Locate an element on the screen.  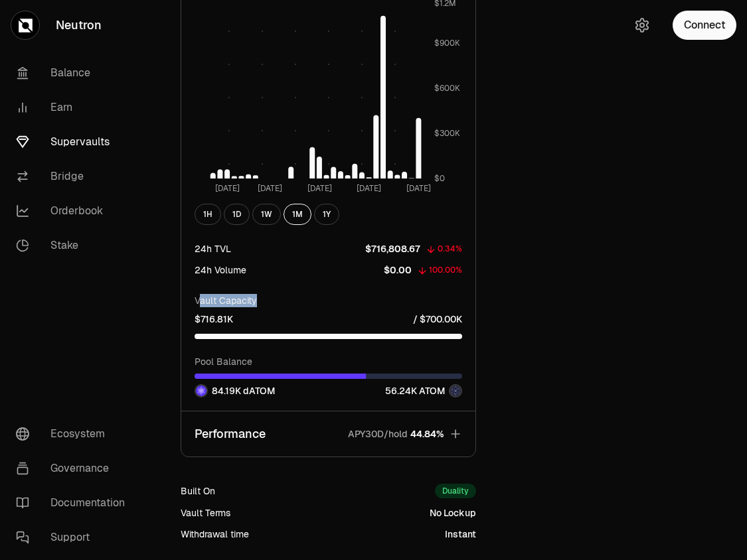
p: $0.00 is located at coordinates (398, 271).